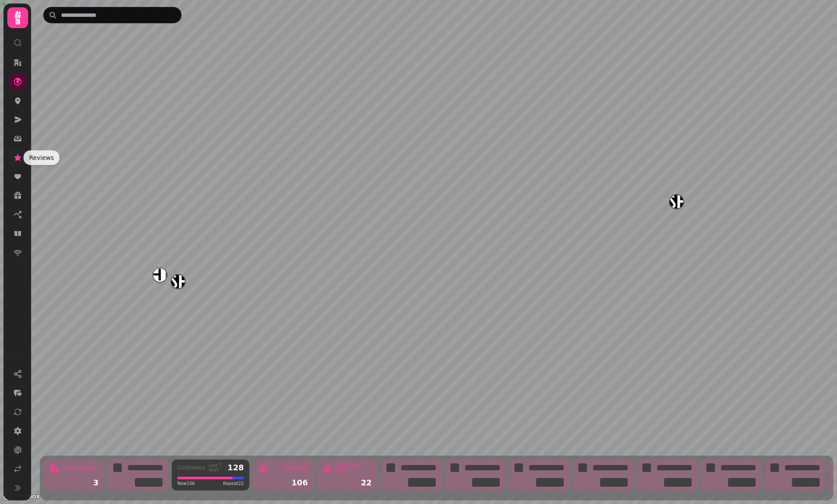  Describe the element at coordinates (217, 468) in the screenshot. I see `div: Last 7 days` at that location.